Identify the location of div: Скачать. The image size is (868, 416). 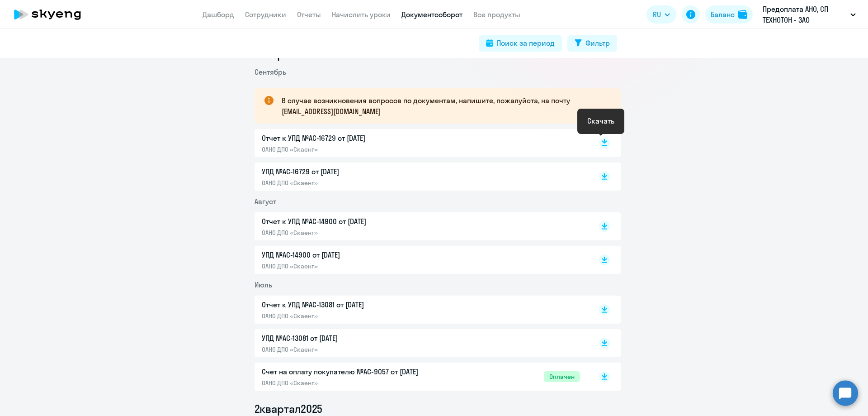
(601, 121).